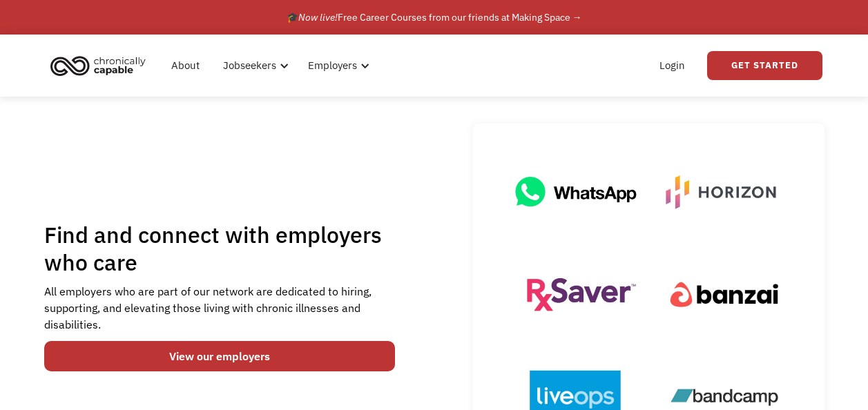  What do you see at coordinates (672, 65) in the screenshot?
I see `a: Login` at bounding box center [672, 65].